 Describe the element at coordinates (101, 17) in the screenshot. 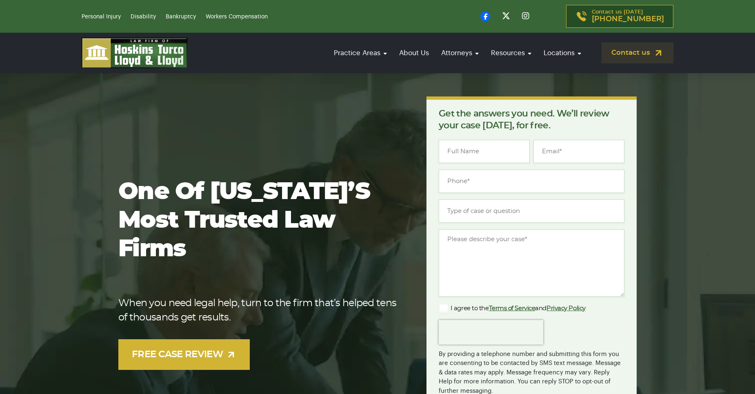

I see `a: Personal Injury` at that location.